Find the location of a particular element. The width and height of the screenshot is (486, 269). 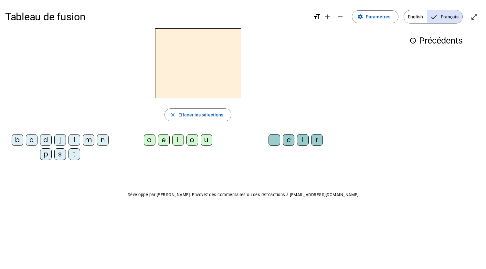

span: Français is located at coordinates (444, 17).